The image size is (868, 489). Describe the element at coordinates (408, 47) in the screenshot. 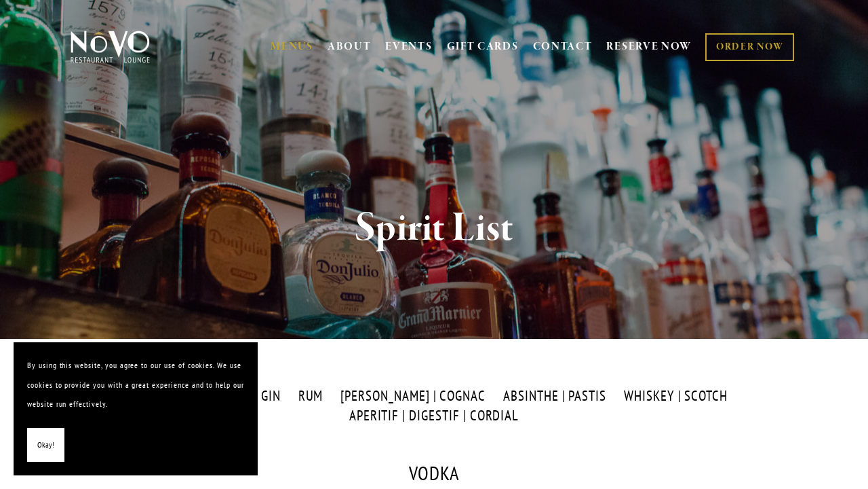

I see `a: EVENTS` at that location.